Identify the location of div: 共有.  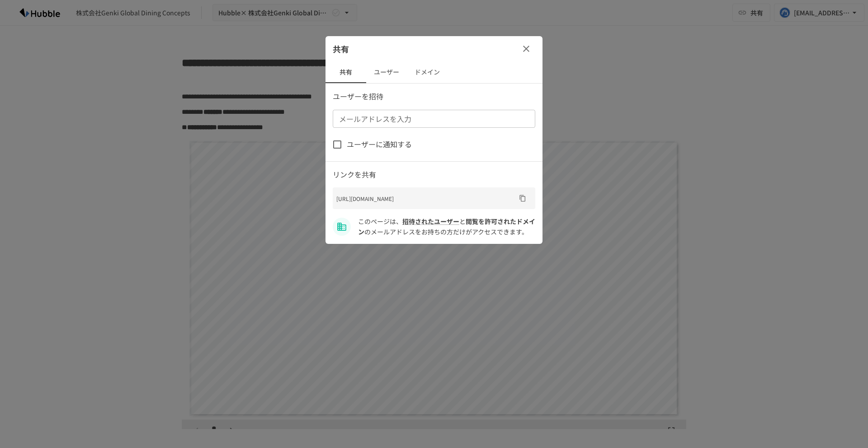
(434, 49).